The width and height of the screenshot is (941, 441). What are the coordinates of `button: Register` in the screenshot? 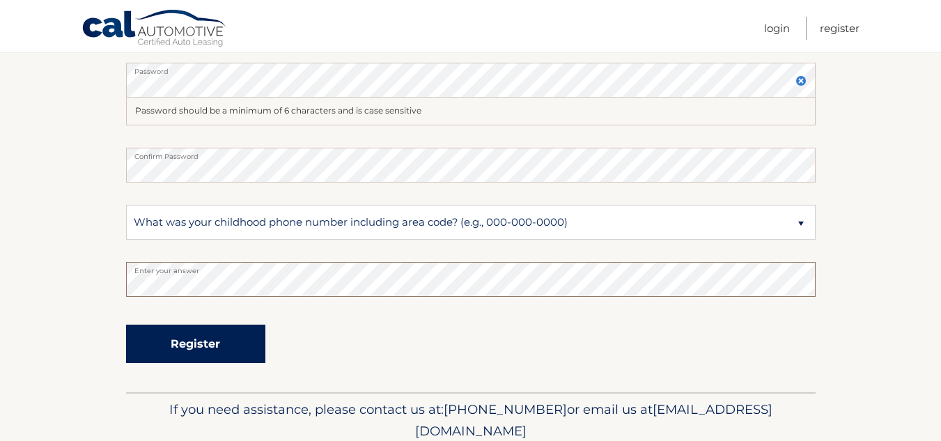 It's located at (196, 343).